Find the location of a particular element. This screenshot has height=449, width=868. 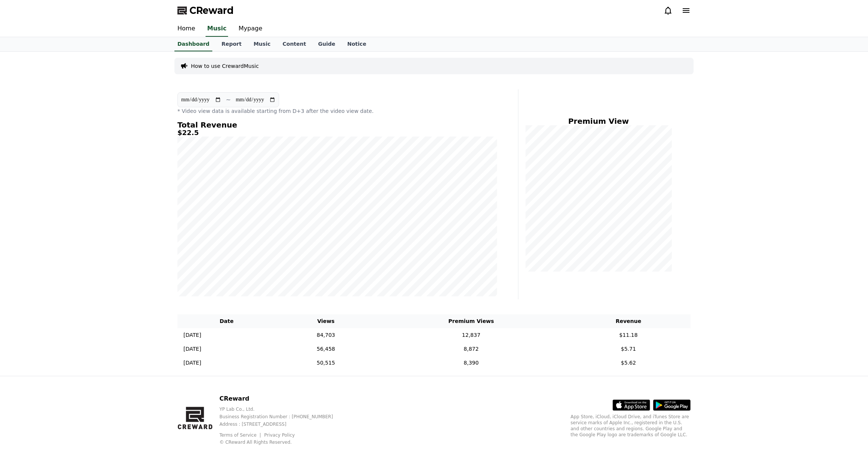

h4: Premium View is located at coordinates (598, 121).